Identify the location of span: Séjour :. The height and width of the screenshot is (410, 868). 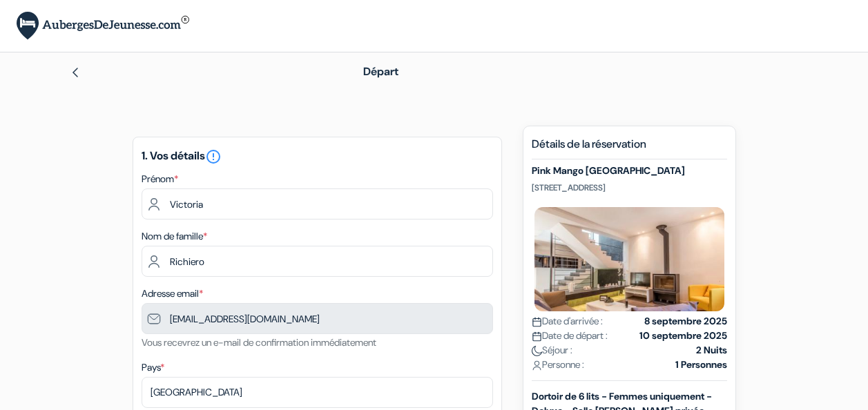
(551, 350).